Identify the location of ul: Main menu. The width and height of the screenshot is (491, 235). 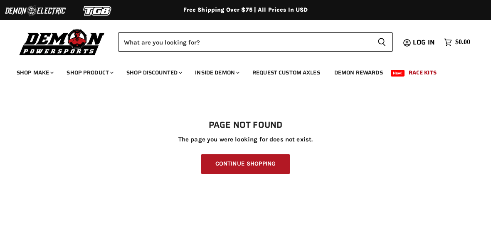
(239, 71).